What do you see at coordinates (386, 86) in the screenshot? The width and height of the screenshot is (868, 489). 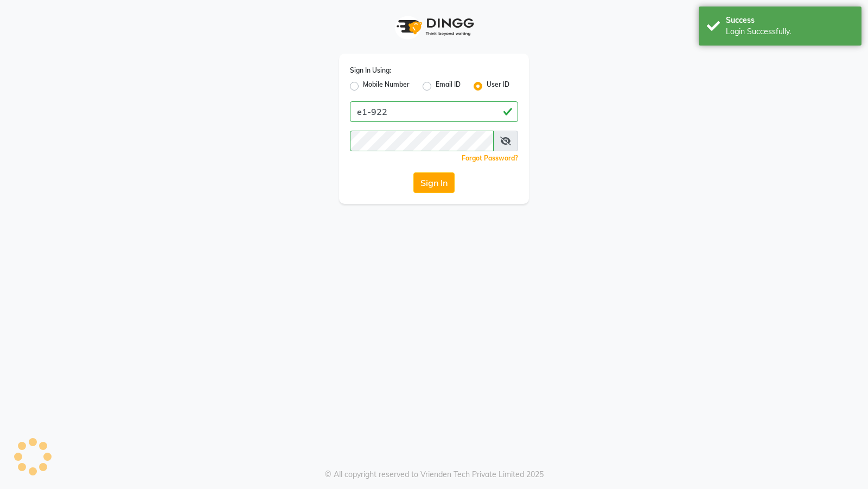 I see `label: Mobile Number` at bounding box center [386, 86].